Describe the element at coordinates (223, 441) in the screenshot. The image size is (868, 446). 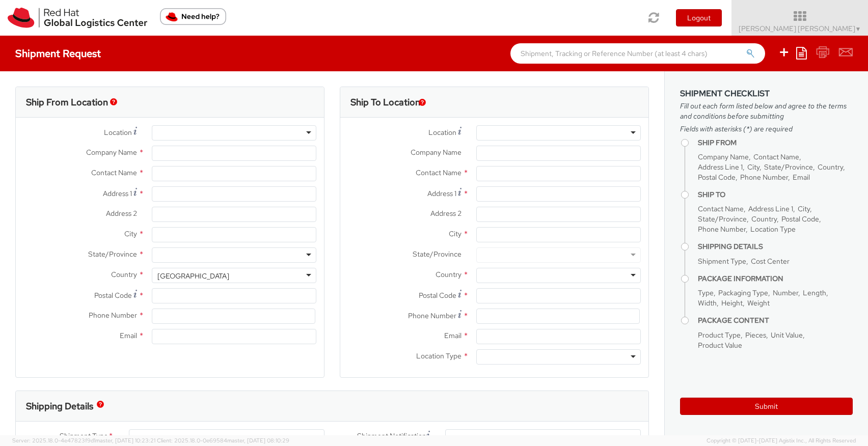
I see `span: Client: 2025.18.0-0e69584` at that location.